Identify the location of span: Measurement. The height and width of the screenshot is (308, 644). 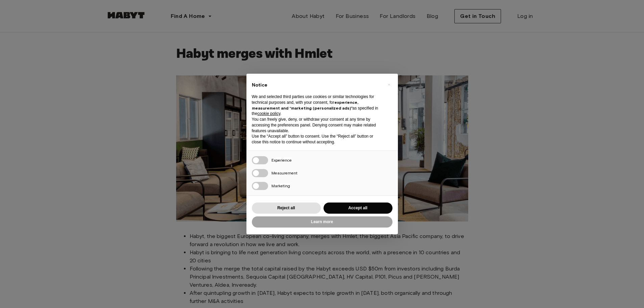
(284, 173).